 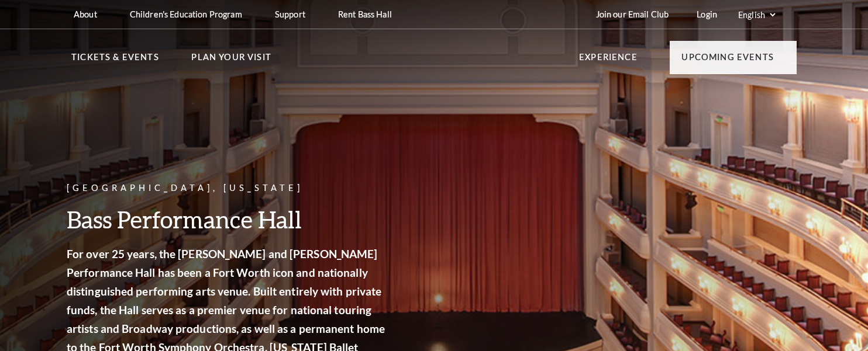 I want to click on p: Experience, so click(x=608, y=61).